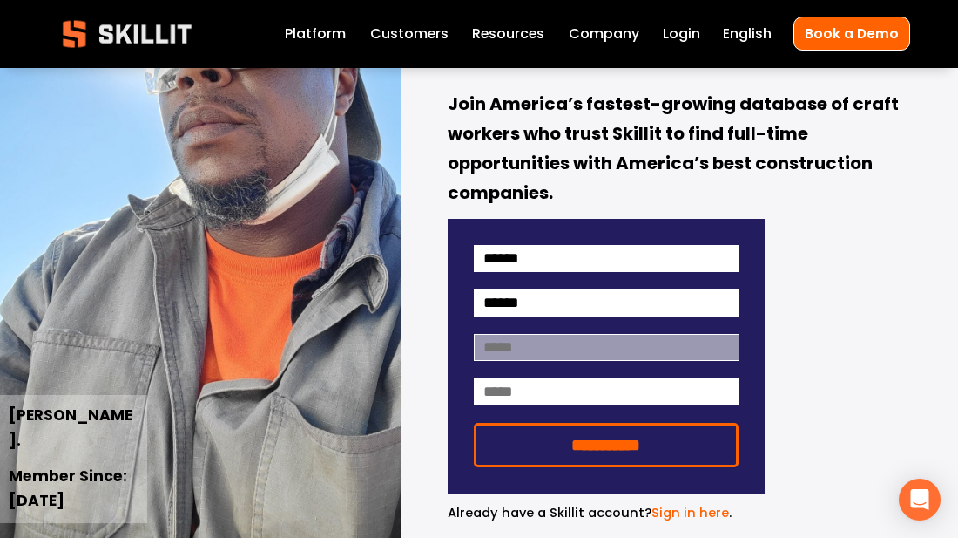  Describe the element at coordinates (127, 34) in the screenshot. I see `a: Skillit` at that location.